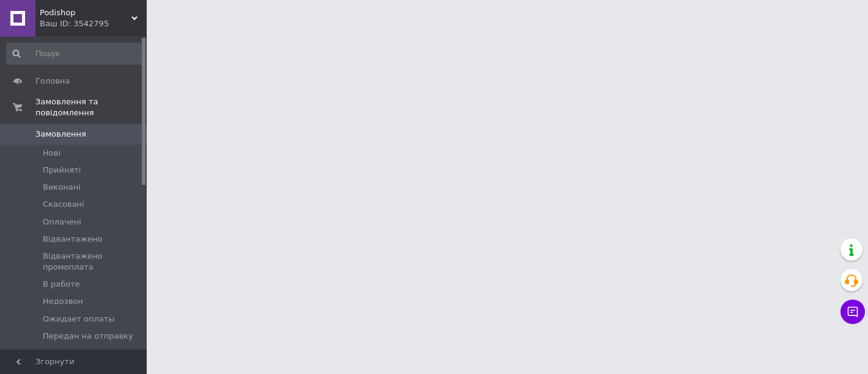 The image size is (868, 374). Describe the element at coordinates (91, 107) in the screenshot. I see `span: Замовлення та повідомлення` at that location.